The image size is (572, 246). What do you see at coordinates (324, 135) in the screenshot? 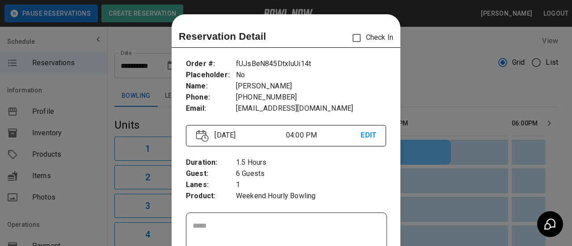
I see `p: 04:00 PM` at bounding box center [324, 135].